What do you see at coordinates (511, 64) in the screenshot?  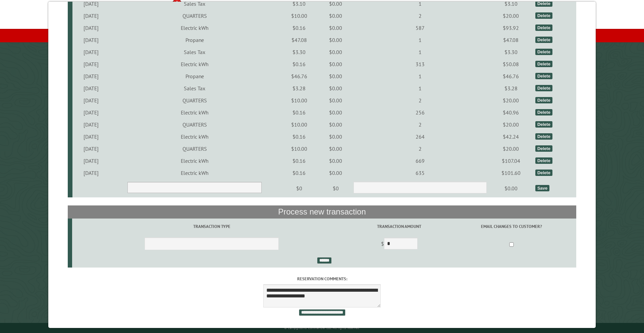 I see `td: $50.08` at bounding box center [511, 64].